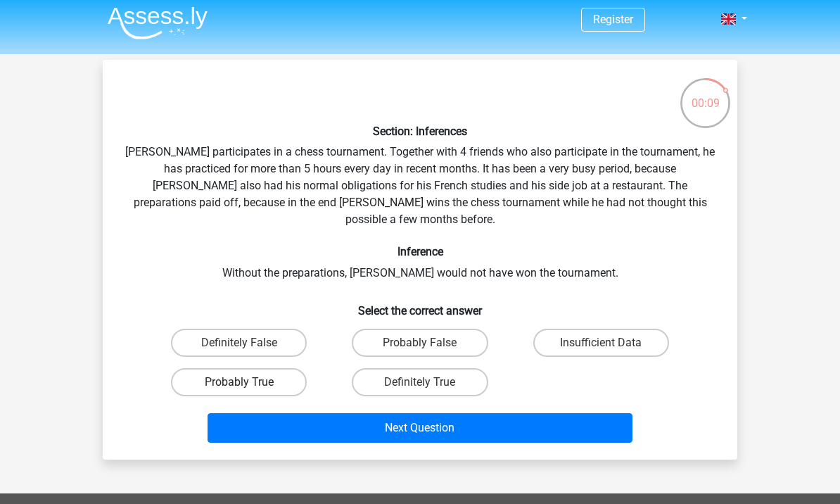 This screenshot has width=840, height=504. What do you see at coordinates (238, 342) in the screenshot?
I see `label: Definitely False` at bounding box center [238, 342].